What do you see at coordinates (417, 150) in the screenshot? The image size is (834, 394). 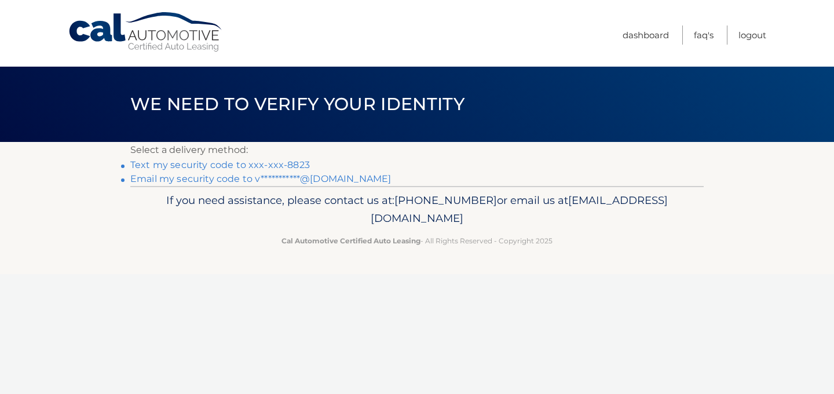 I see `p: Select a delivery method:` at bounding box center [417, 150].